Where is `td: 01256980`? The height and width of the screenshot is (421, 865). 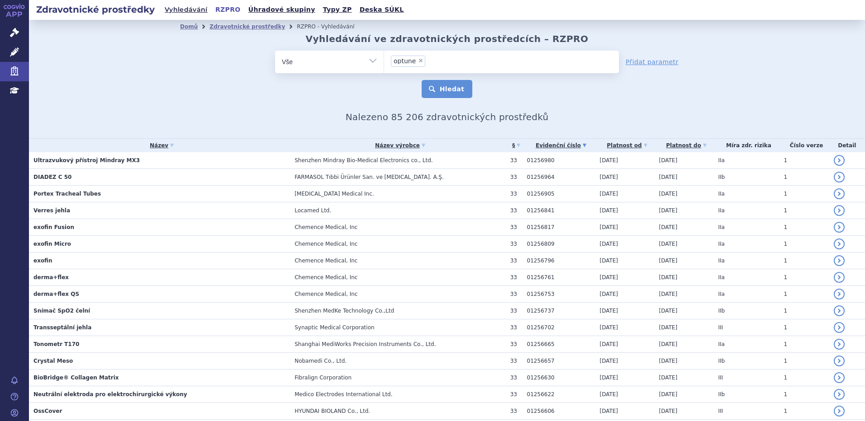
td: 01256980 is located at coordinates (559, 161).